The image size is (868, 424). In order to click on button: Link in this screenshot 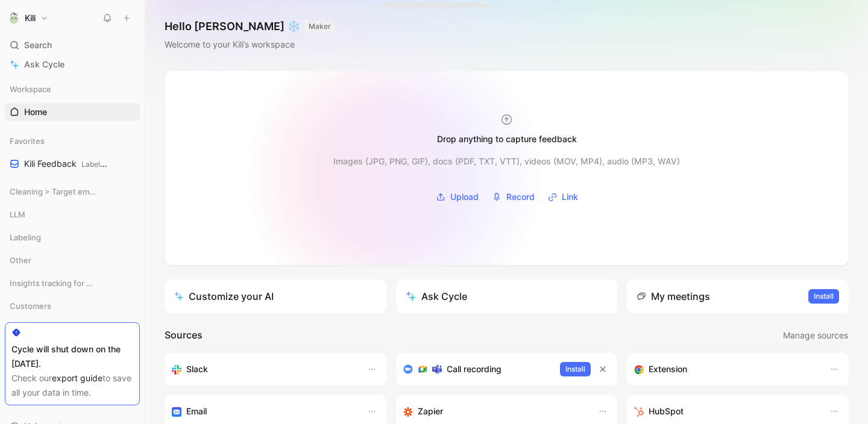, I will do `click(563, 197)`.